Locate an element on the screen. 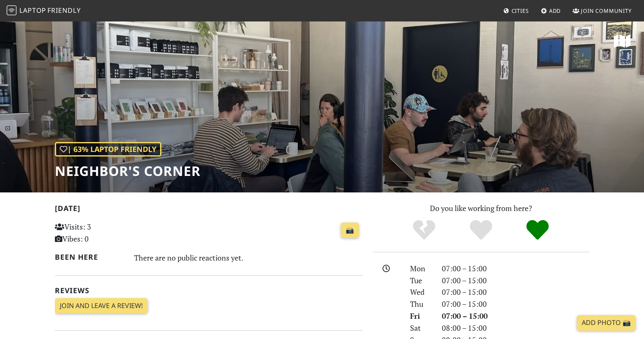 The width and height of the screenshot is (644, 339). div: | 63% Laptop Friendly is located at coordinates (108, 149).